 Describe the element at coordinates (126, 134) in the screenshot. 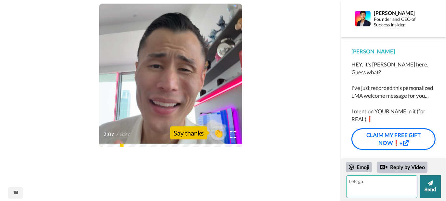

I see `span: 5:27` at that location.